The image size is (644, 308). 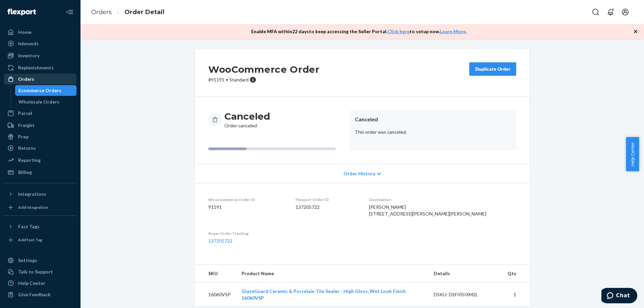 I want to click on dt: Buyer Order Tracking, so click(x=246, y=233).